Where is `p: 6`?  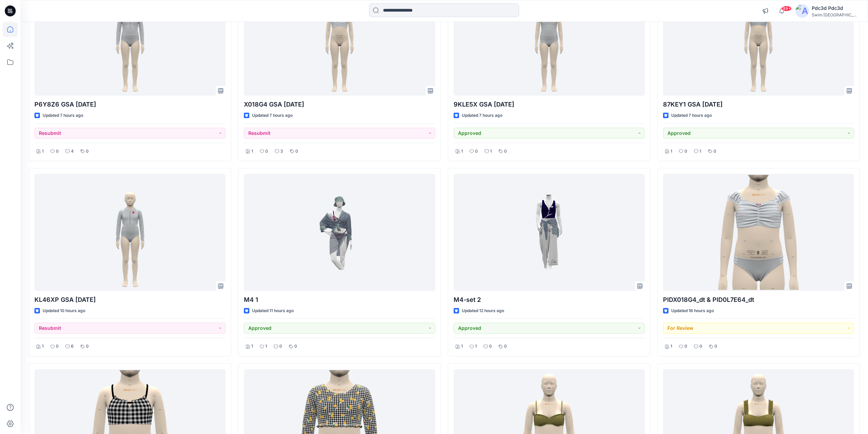
p: 6 is located at coordinates (73, 346).